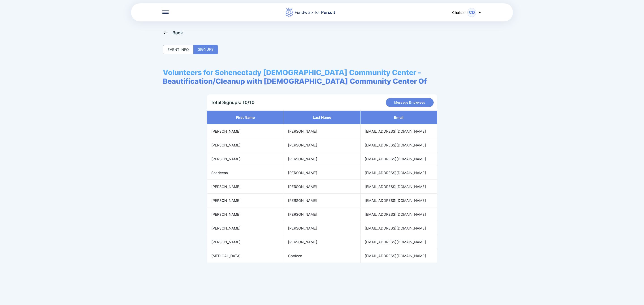  Describe the element at coordinates (178, 50) in the screenshot. I see `div: EVENT INFO` at that location.